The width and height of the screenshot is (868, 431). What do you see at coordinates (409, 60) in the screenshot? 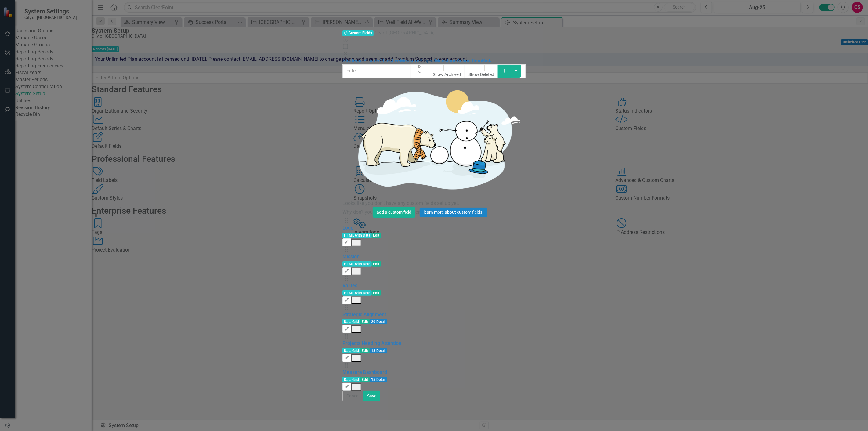
I see `a: Measure` at bounding box center [409, 60].